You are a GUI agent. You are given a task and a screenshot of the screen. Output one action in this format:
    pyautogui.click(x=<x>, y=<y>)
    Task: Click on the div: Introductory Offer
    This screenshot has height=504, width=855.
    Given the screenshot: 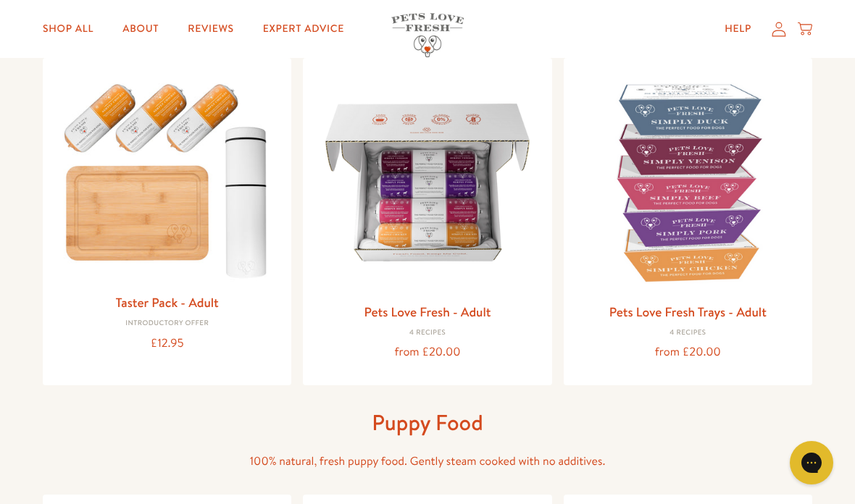 What is the action you would take?
    pyautogui.click(x=167, y=324)
    